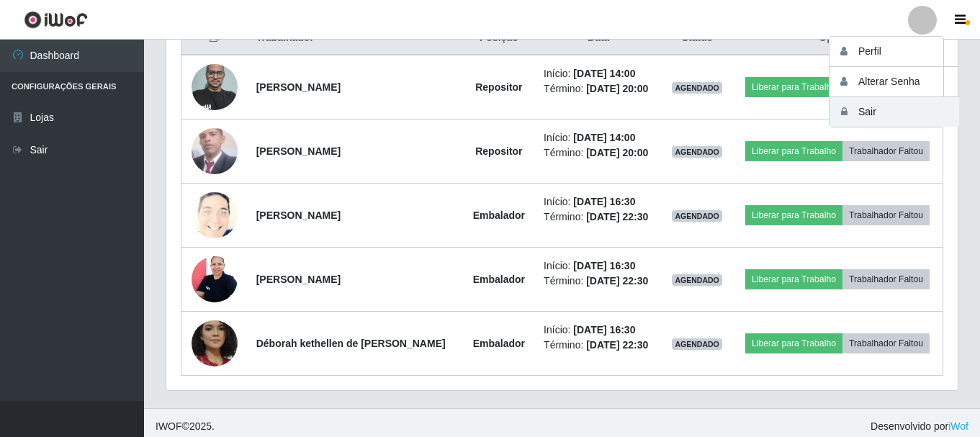 This screenshot has height=437, width=980. What do you see at coordinates (215, 343) in the screenshot?
I see `img: 1705882743267.jpeg` at bounding box center [215, 343].